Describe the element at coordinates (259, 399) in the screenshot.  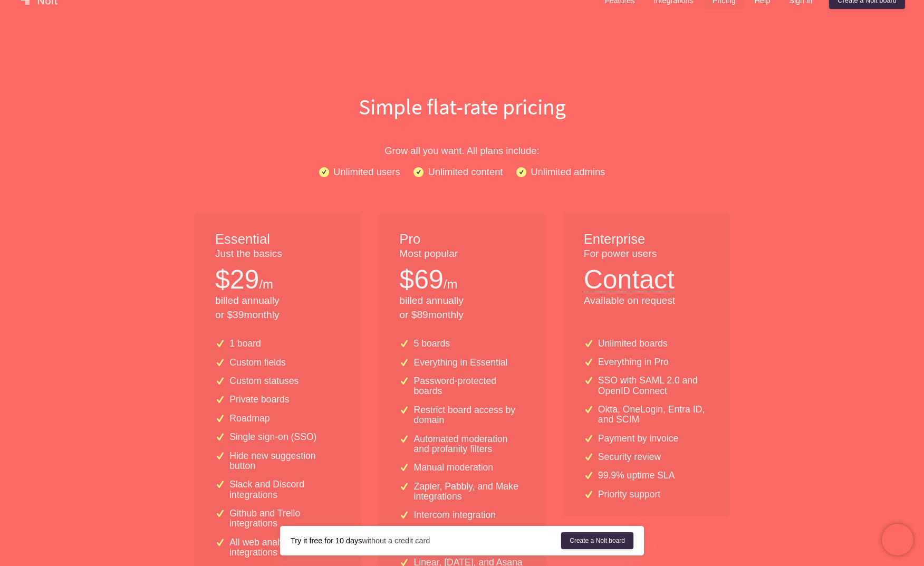
I see `p: Private boards` at that location.